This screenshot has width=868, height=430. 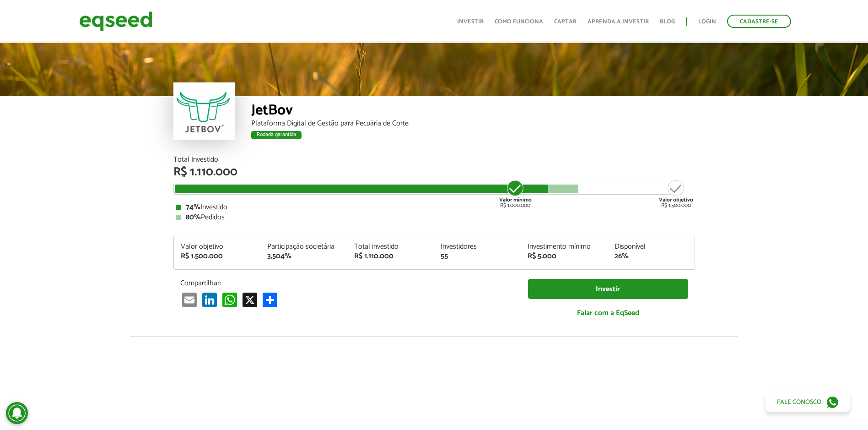 What do you see at coordinates (270, 299) in the screenshot?
I see `a: Compartilhar` at bounding box center [270, 299].